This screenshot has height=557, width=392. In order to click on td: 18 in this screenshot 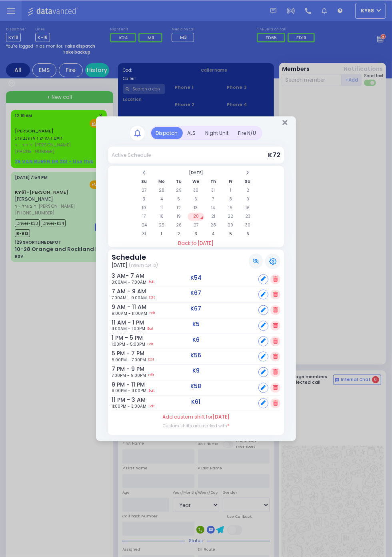, I will do `click(161, 217)`.